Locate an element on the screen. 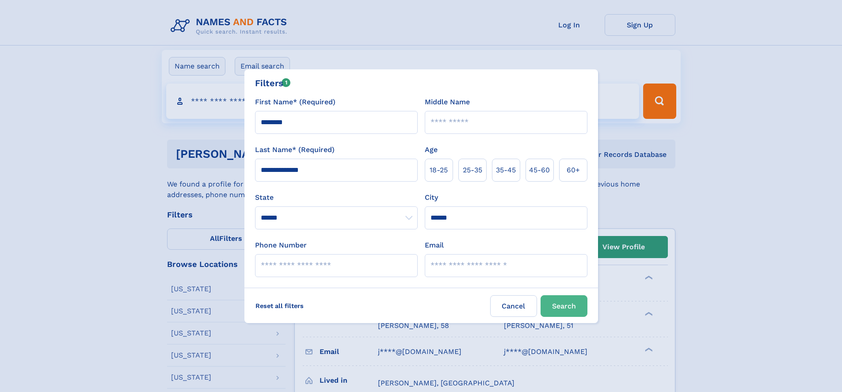 The width and height of the screenshot is (842, 392). div: Filters is located at coordinates (273, 83).